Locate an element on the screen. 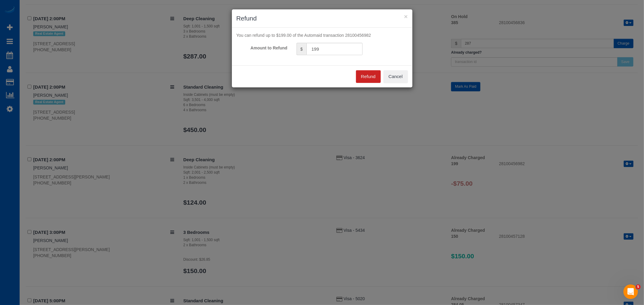 Image resolution: width=644 pixels, height=305 pixels. button: Cancel is located at coordinates (396, 77).